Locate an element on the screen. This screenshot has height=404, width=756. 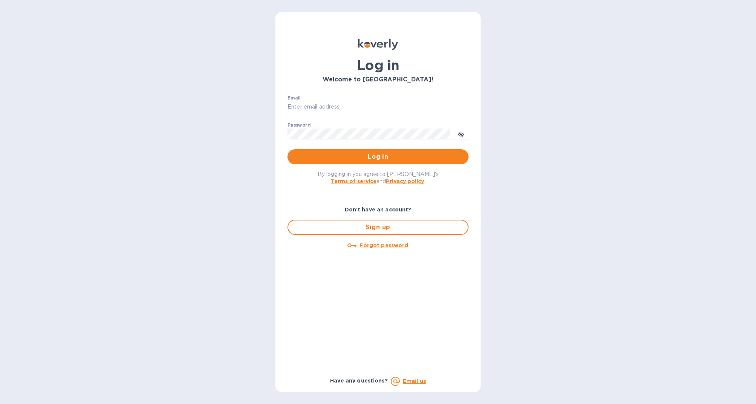
b: Email us is located at coordinates (414, 381).